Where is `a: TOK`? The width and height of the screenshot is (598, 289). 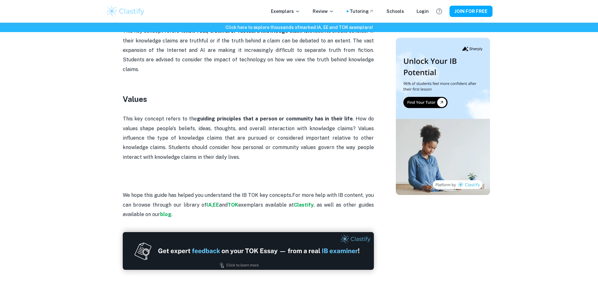
a: TOK is located at coordinates (233, 204).